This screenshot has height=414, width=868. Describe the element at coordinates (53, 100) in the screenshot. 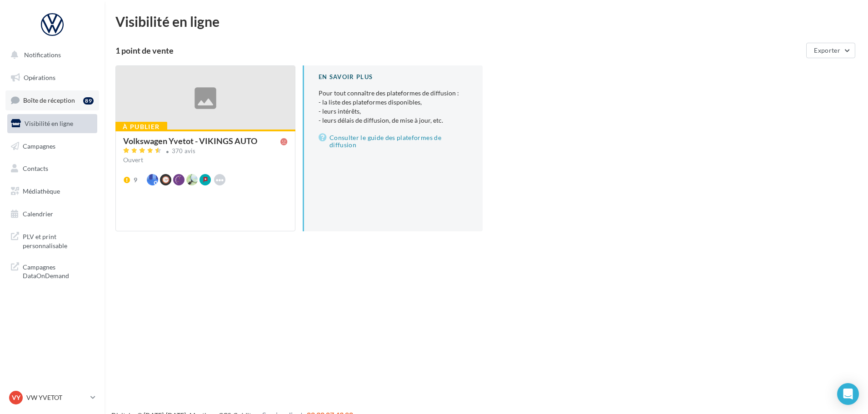

I see `a: Boîte de réception89` at that location.